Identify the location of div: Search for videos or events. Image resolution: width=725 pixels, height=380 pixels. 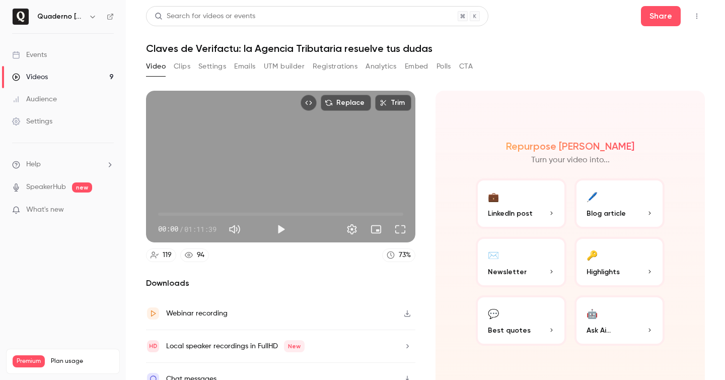
(205, 16).